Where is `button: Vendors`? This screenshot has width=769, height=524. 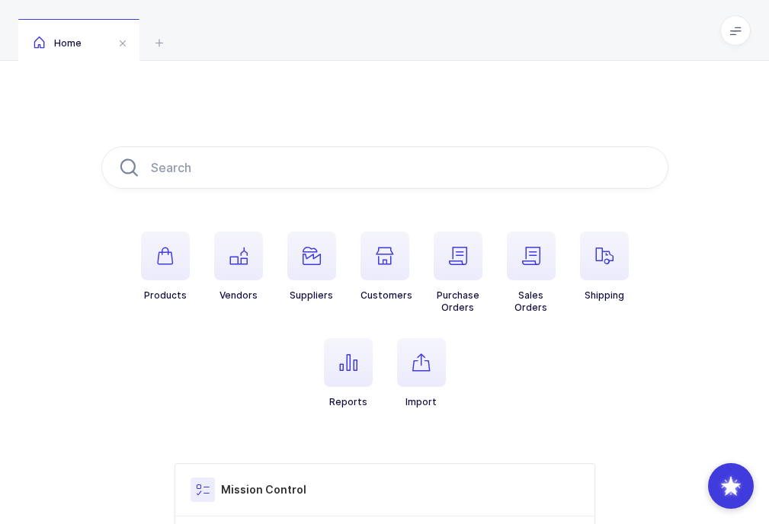
button: Vendors is located at coordinates (238, 267).